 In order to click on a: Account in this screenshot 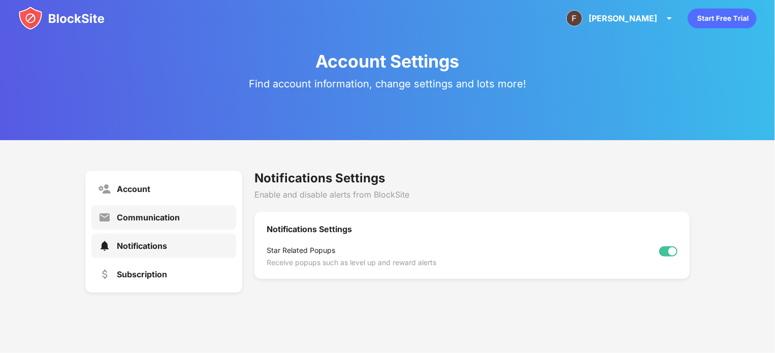, I will do `click(164, 189)`.